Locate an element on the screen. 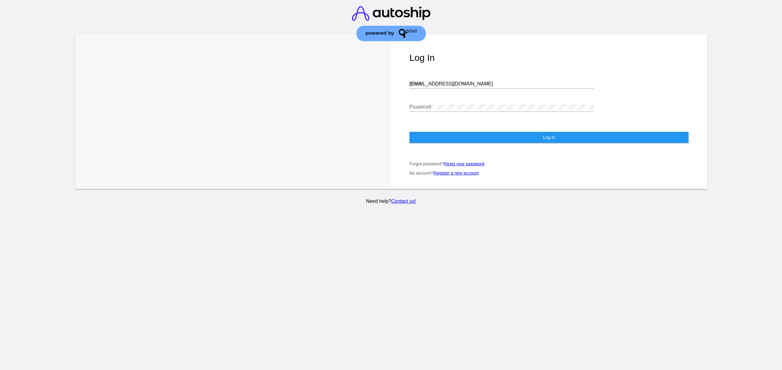 Image resolution: width=782 pixels, height=370 pixels. a: Contact us! is located at coordinates (403, 201).